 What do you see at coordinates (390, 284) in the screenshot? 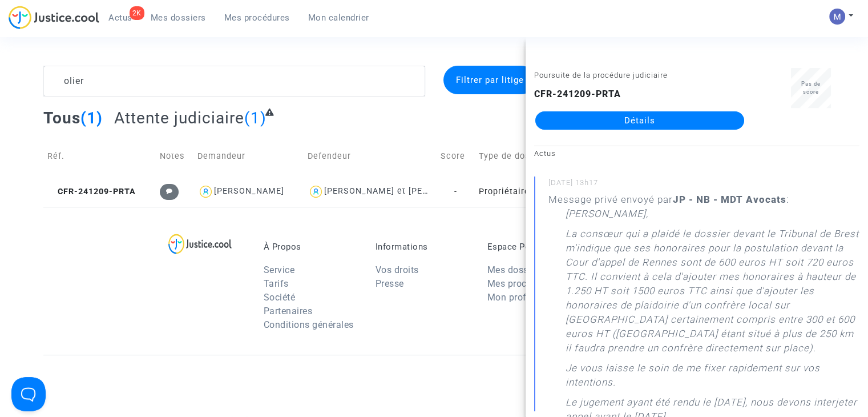
I see `a: Presse` at bounding box center [390, 284].